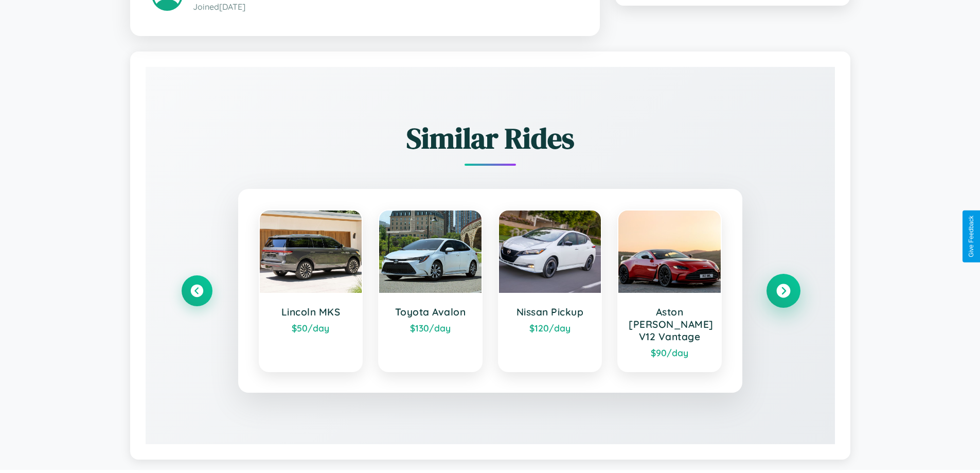 This screenshot has width=980, height=473. Describe the element at coordinates (971, 236) in the screenshot. I see `div: Give Feedback` at that location.